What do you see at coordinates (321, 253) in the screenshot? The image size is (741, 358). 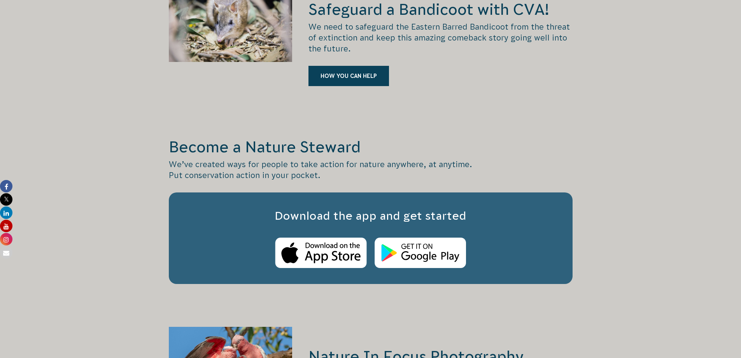 I see `img: Apple Store Logo` at bounding box center [321, 253].